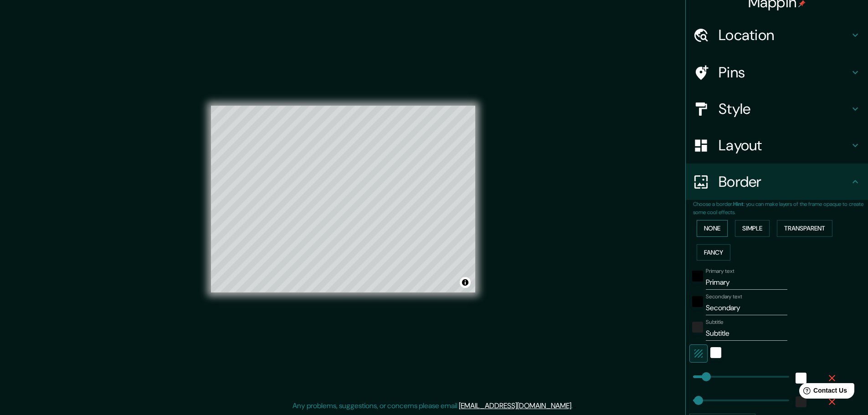  Describe the element at coordinates (784, 73) in the screenshot. I see `h4: Pins` at that location.